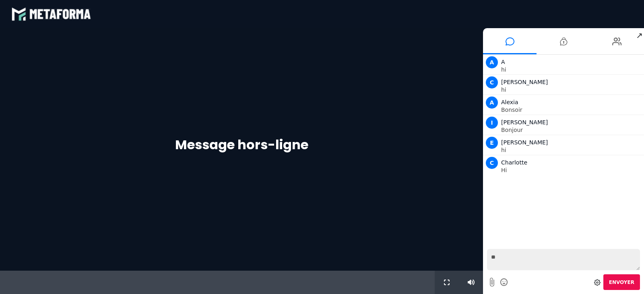  I want to click on p: Hi, so click(571, 170).